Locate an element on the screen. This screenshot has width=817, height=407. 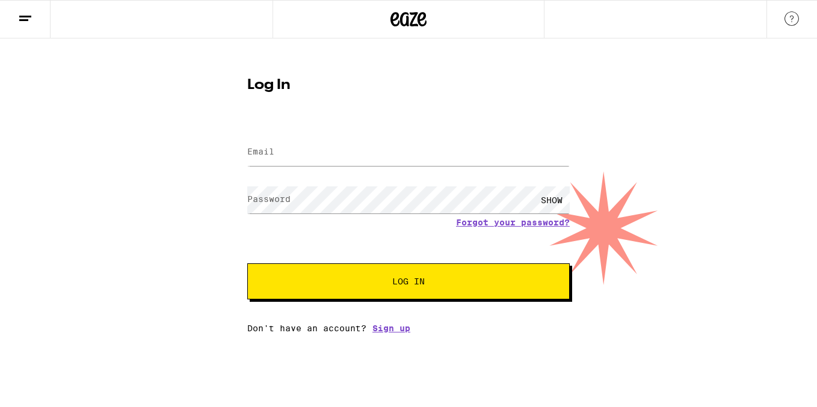
div: SHOW is located at coordinates (552, 200).